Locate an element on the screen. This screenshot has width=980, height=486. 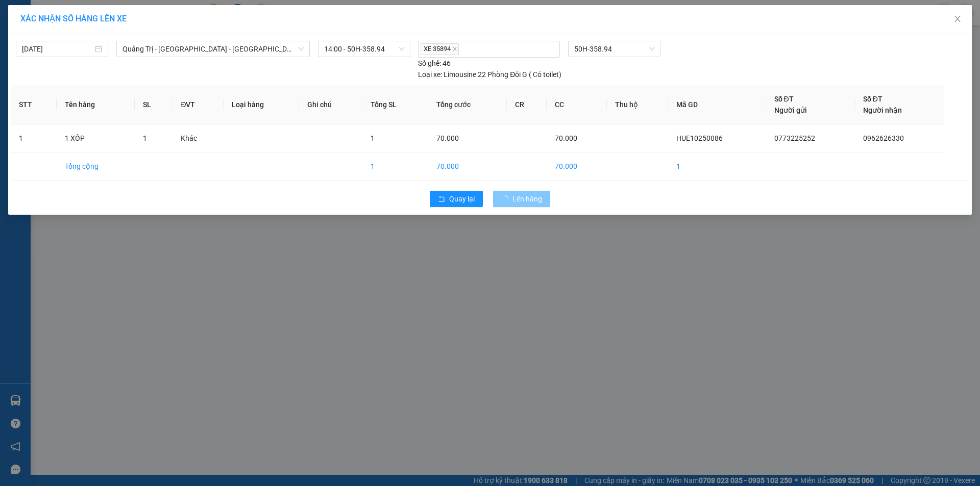
input: 14/10/2025 is located at coordinates (58, 49).